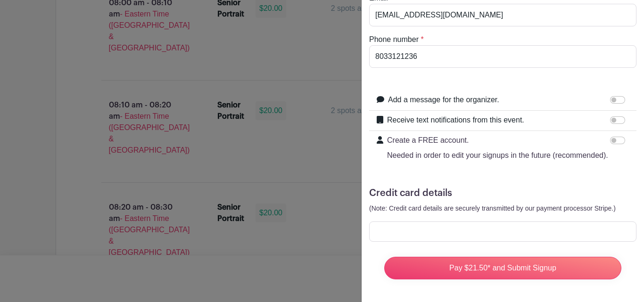 This screenshot has height=302, width=644. Describe the element at coordinates (502, 269) in the screenshot. I see `input: Pay $21.50* and Submit Signup` at that location.